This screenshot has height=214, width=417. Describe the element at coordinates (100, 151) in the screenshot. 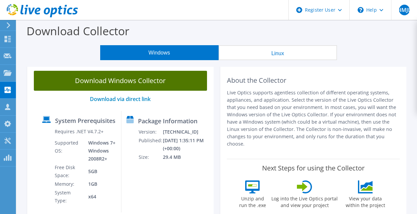

I see `td: Windows 7+ Windows 2008R2+` at that location.